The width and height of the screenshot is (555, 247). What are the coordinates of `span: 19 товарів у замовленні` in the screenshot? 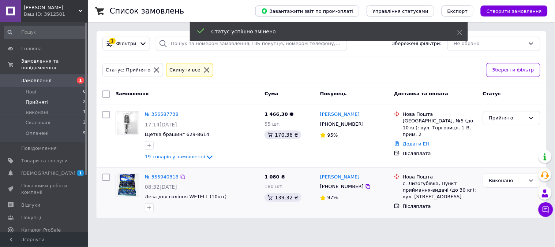 It's located at (175, 156).